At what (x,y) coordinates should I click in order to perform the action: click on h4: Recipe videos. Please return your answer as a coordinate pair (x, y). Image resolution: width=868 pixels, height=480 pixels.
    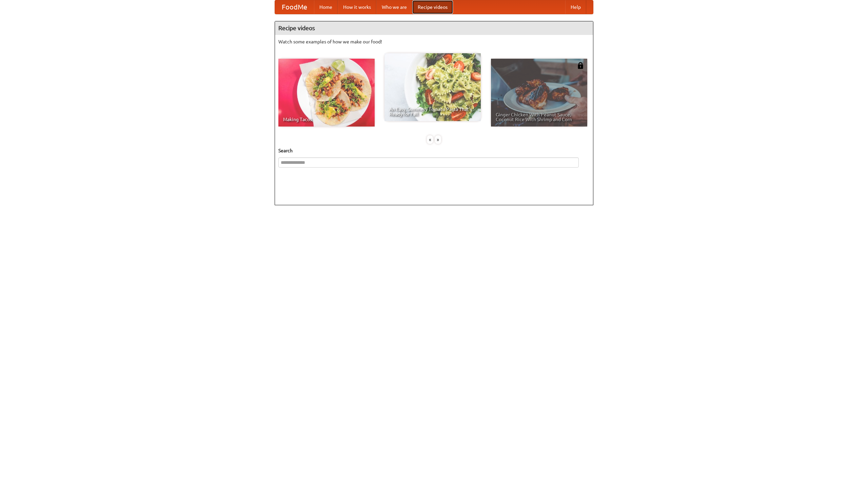
    Looking at the image, I should click on (434, 28).